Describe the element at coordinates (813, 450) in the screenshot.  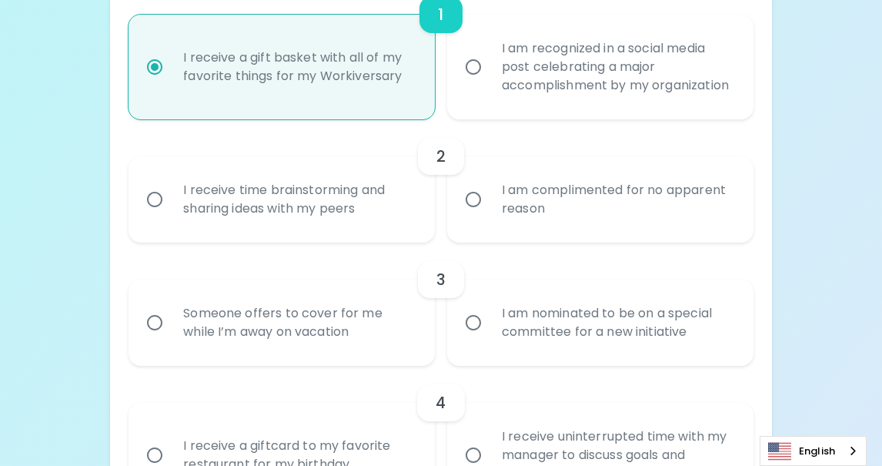
I see `aside: Language selected: English` at that location.